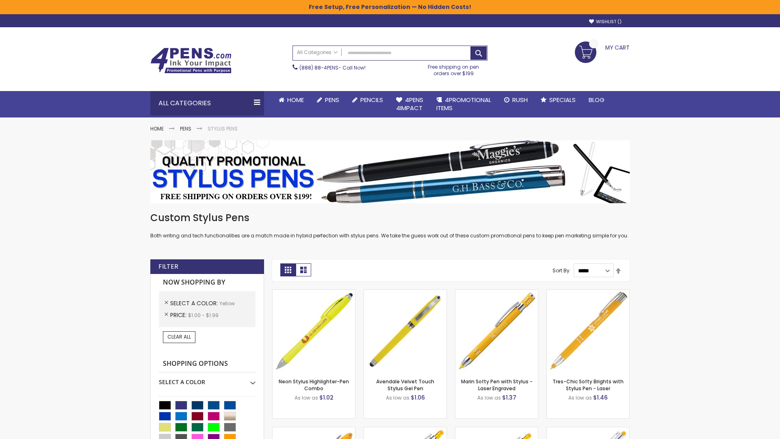 This screenshot has width=780, height=439. What do you see at coordinates (332, 67) in the screenshot?
I see `span: - Call Now!` at bounding box center [332, 67].